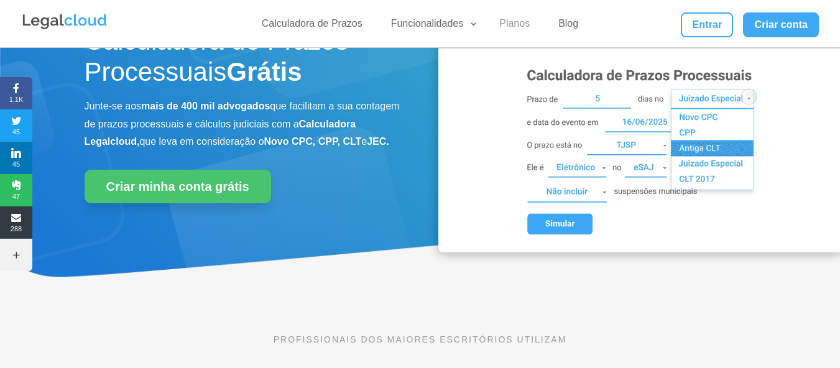 This screenshot has width=840, height=368. I want to click on a: Criar conta, so click(781, 25).